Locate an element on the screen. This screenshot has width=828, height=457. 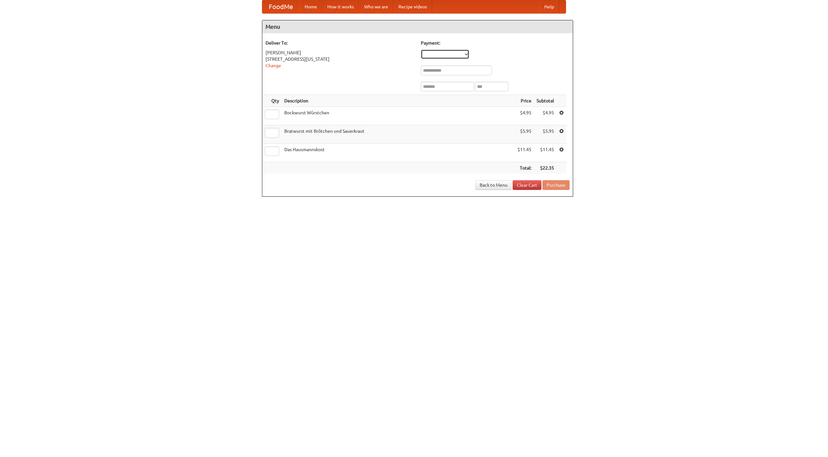
td: Das Hausmannskost is located at coordinates (398, 153).